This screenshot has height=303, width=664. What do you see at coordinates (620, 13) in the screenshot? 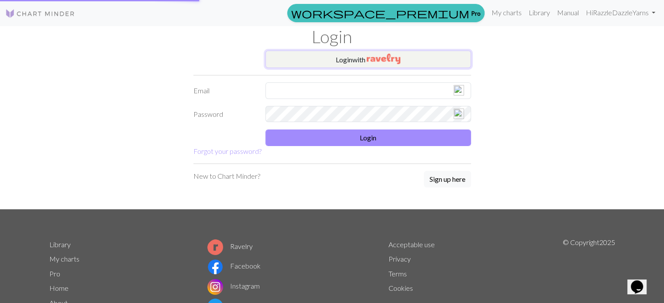
I see `a: HiRazzleDazzleYarns` at bounding box center [620, 13].